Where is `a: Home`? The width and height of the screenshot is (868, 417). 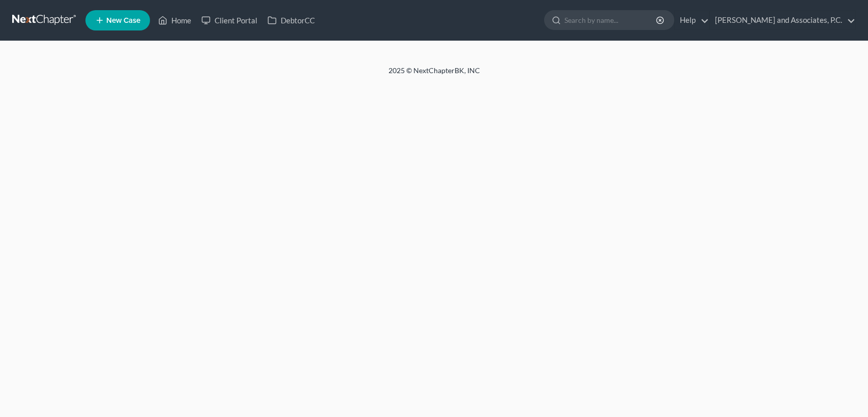
a: Home is located at coordinates (174, 21).